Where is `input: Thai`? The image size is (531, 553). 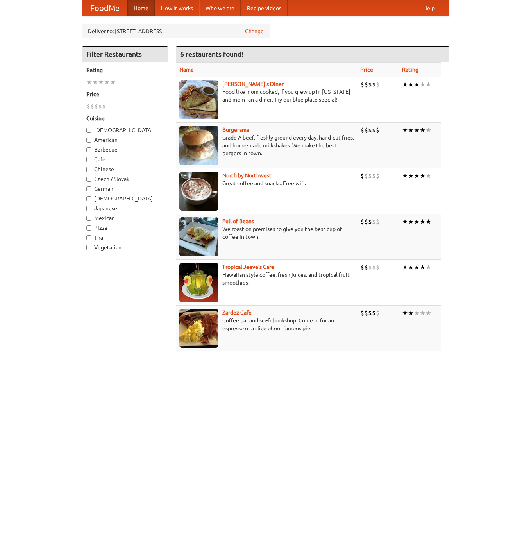
input: Thai is located at coordinates (89, 237).